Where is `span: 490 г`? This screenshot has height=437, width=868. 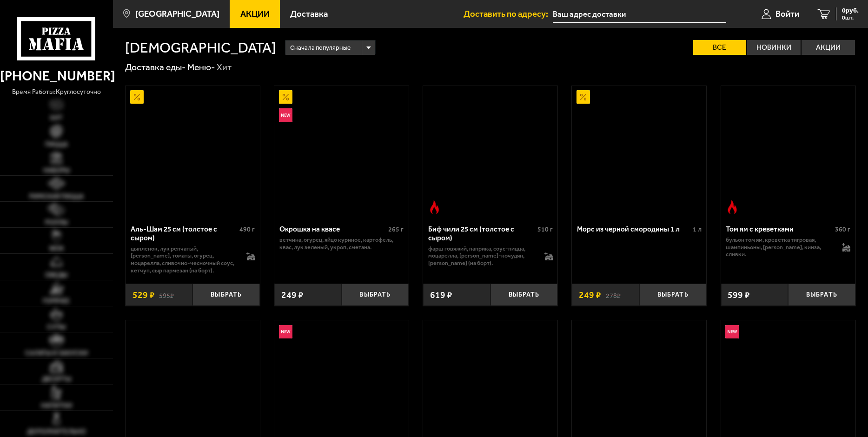
span: 490 г is located at coordinates (247, 229).